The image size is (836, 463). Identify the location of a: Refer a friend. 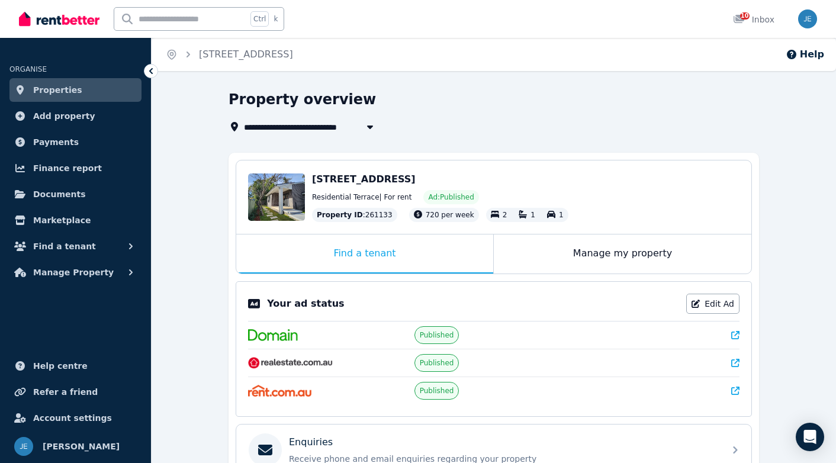
(75, 392).